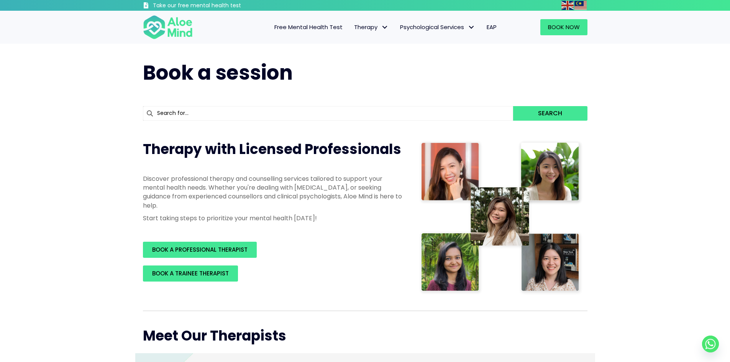 The height and width of the screenshot is (362, 730). What do you see at coordinates (215, 336) in the screenshot?
I see `span: Meet Our Therapists` at bounding box center [215, 336].